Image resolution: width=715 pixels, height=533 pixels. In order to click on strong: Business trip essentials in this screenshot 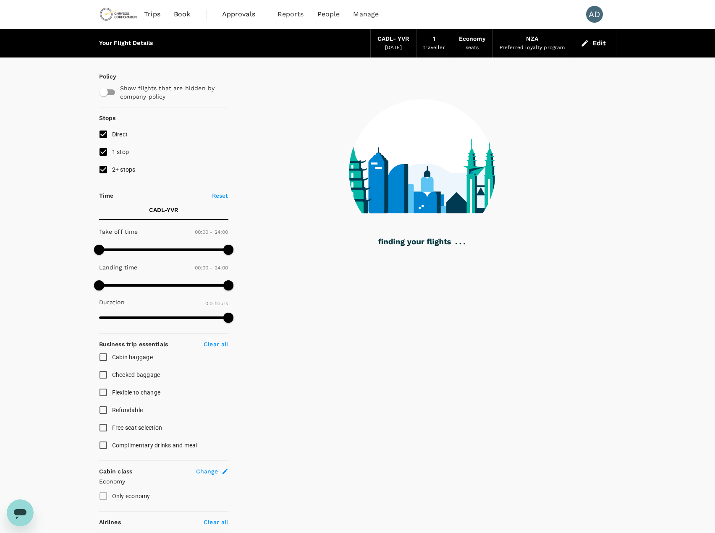, I will do `click(133, 344)`.